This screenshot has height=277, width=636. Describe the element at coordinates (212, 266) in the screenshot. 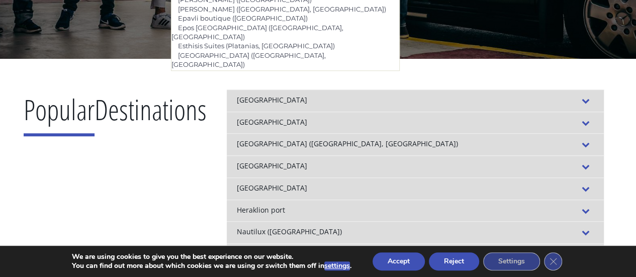

I see `p: You can find out more about which cookies we are using or switch them off in .` at that location.